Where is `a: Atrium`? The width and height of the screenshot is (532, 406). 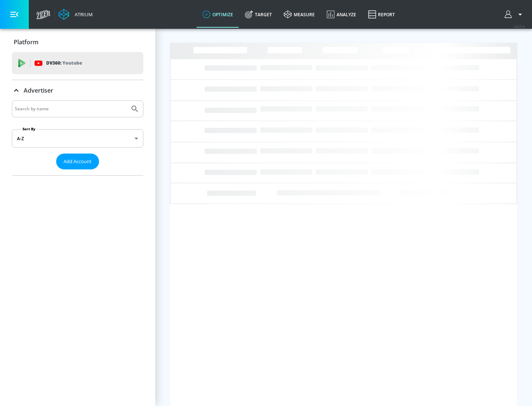 a: Atrium is located at coordinates (75, 15).